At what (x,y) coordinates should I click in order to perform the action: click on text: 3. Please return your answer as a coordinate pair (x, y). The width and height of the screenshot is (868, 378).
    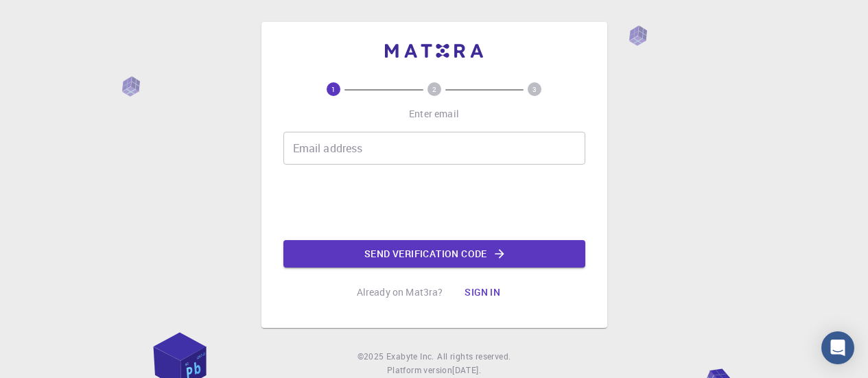
    Looking at the image, I should click on (534, 89).